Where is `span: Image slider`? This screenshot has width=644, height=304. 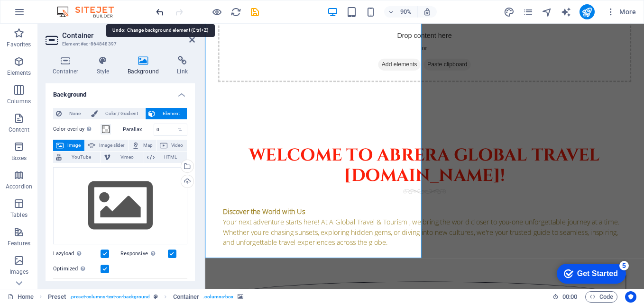
span: Image slider is located at coordinates (111, 146).